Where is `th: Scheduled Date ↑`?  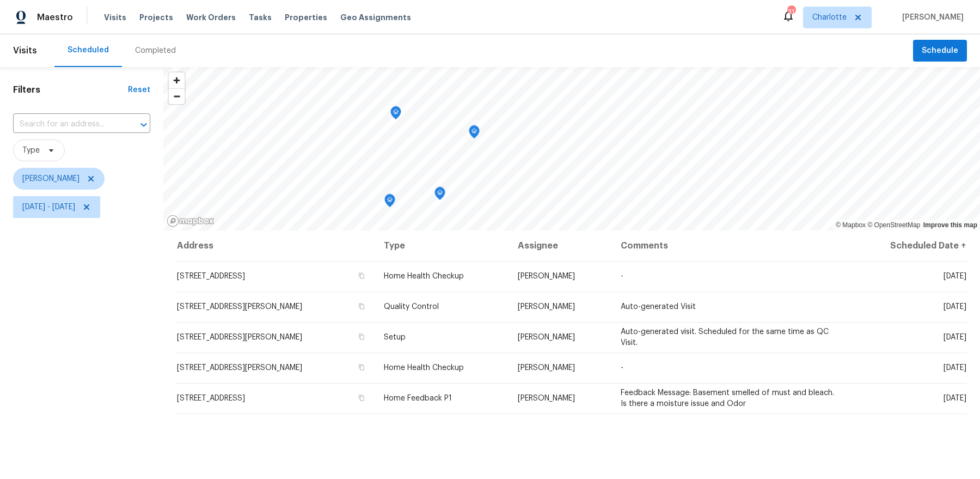
th: Scheduled Date ↑ is located at coordinates (908, 245).